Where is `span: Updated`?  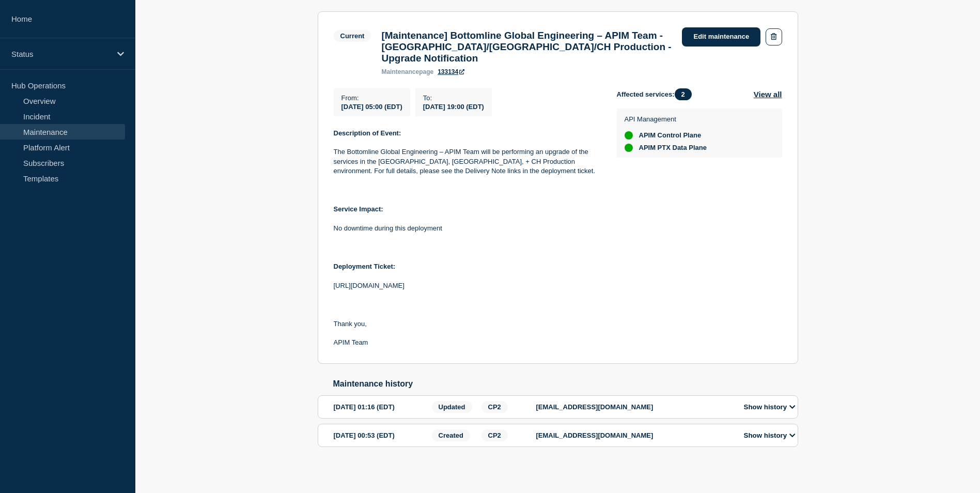
span: Updated is located at coordinates (452, 407).